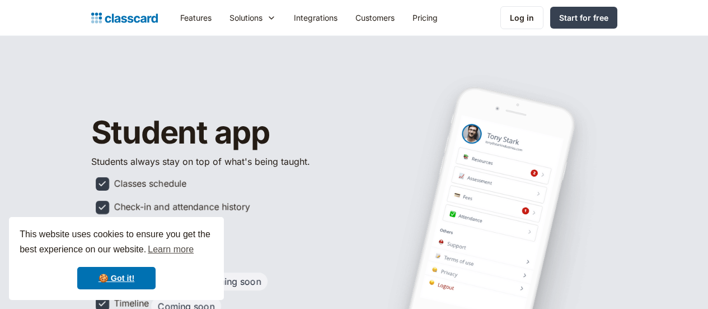 The image size is (708, 309). Describe the element at coordinates (425, 17) in the screenshot. I see `a: Pricing` at that location.